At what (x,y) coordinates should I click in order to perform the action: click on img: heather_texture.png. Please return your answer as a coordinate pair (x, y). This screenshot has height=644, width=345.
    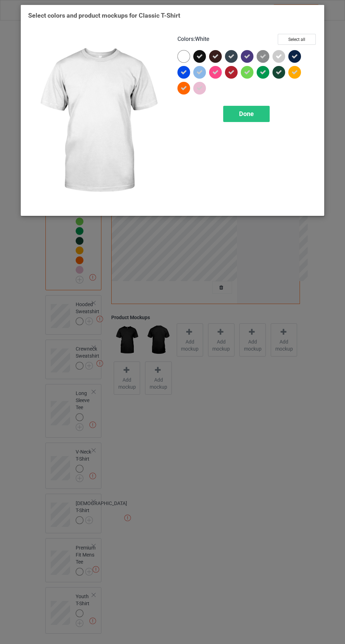
    Looking at the image, I should click on (263, 56).